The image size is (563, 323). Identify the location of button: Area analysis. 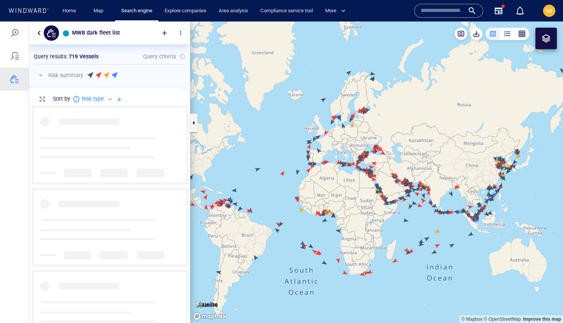
(233, 11).